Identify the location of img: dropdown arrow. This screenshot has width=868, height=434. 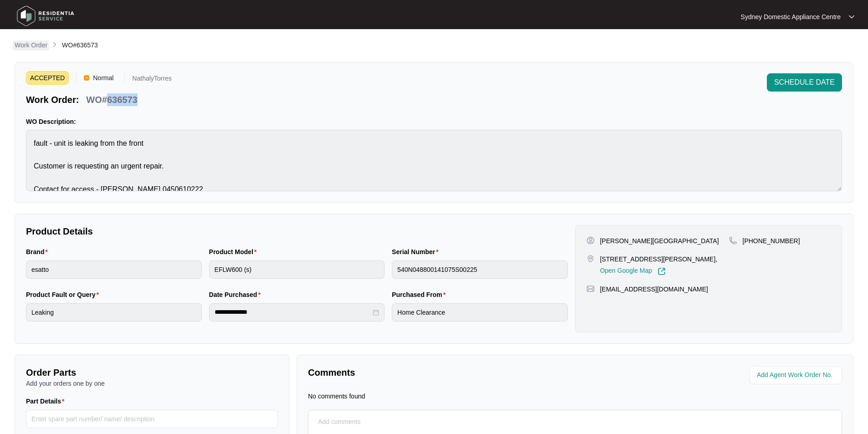
(851, 17).